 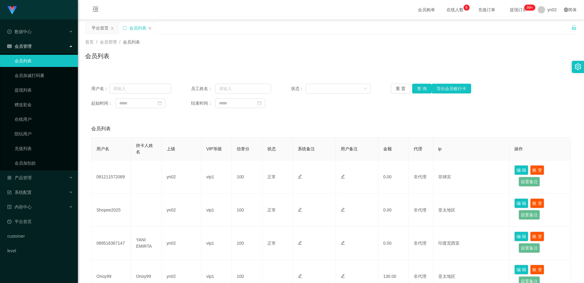 I want to click on span: 正常, so click(x=271, y=243).